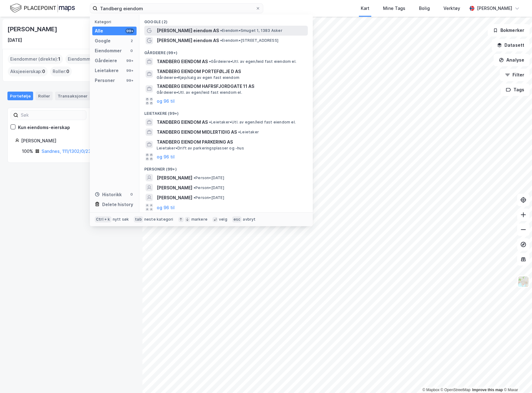 This screenshot has height=393, width=532. Describe the element at coordinates (231, 86) in the screenshot. I see `span: TANDBERG EIENDOM HAFRSFJORDGATE 11 AS` at that location.